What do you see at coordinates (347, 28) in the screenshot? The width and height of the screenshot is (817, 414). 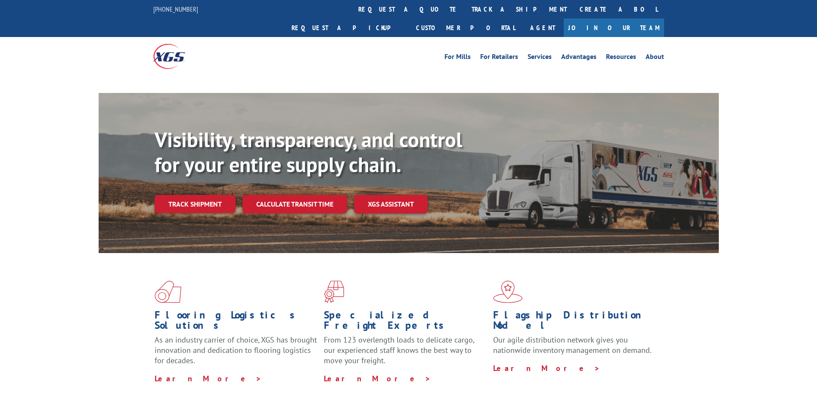 I see `a: Request a pickup` at bounding box center [347, 28].